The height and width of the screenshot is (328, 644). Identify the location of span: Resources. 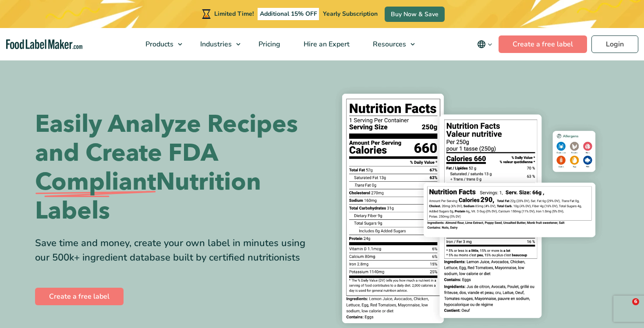
(389, 44).